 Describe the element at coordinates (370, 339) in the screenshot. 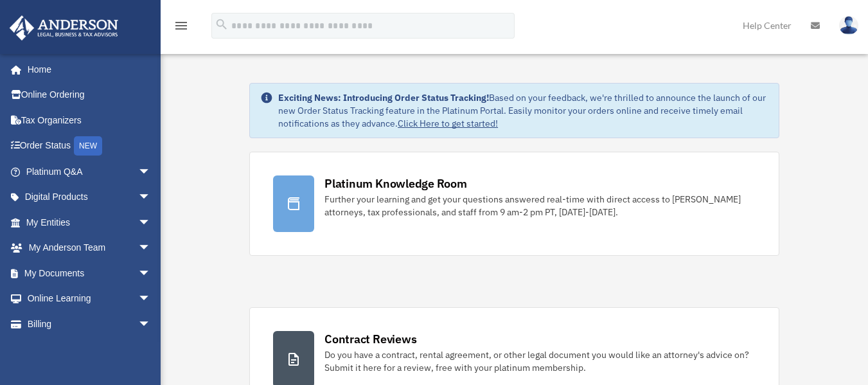

I see `div: Contract Reviews` at that location.